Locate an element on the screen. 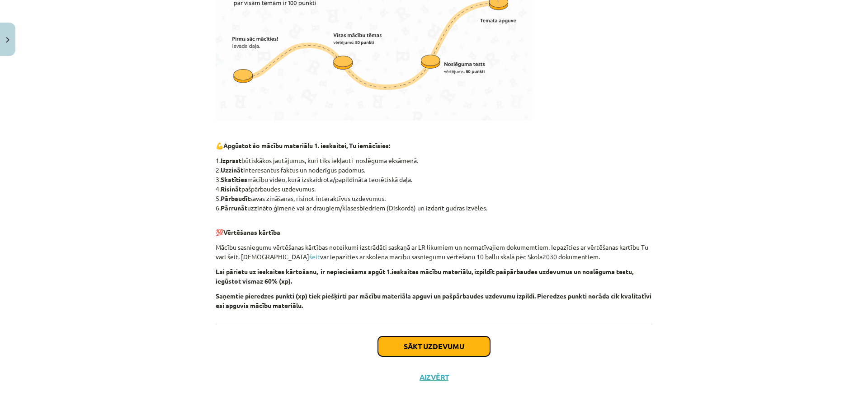 The image size is (868, 415). strong: Uzzināt is located at coordinates (232, 170).